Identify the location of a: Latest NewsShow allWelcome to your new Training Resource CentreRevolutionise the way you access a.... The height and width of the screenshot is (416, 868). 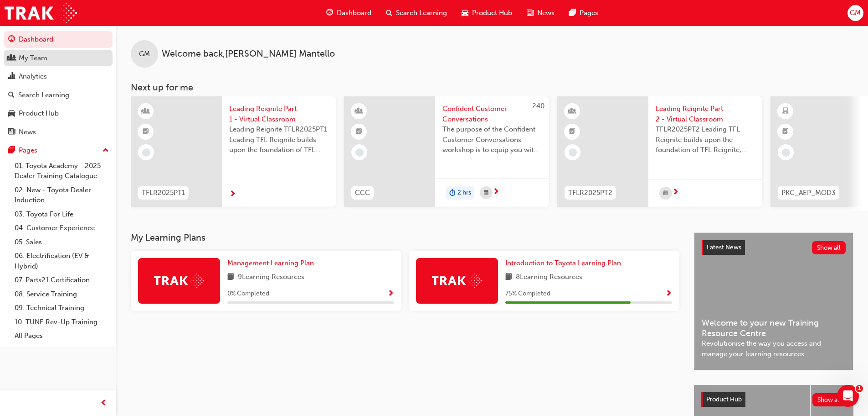
(774, 301).